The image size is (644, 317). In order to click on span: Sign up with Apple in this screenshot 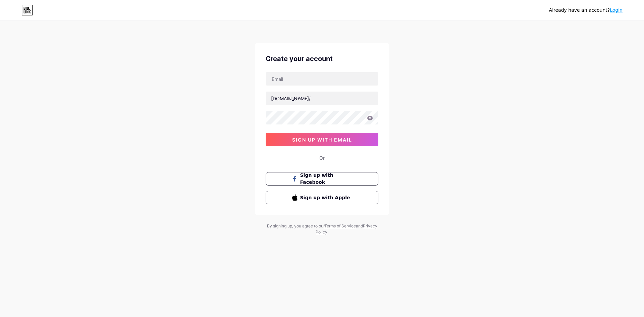, I will do `click(326, 197)`.